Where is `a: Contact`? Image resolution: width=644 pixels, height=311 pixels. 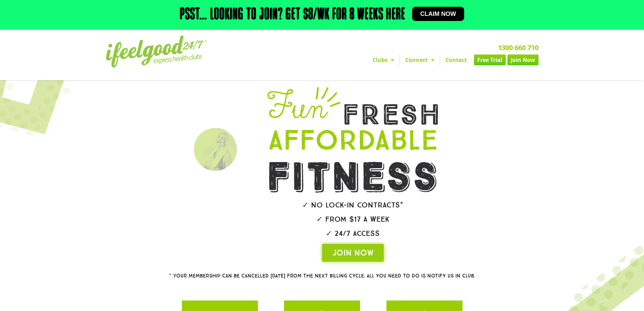 a: Contact is located at coordinates (456, 60).